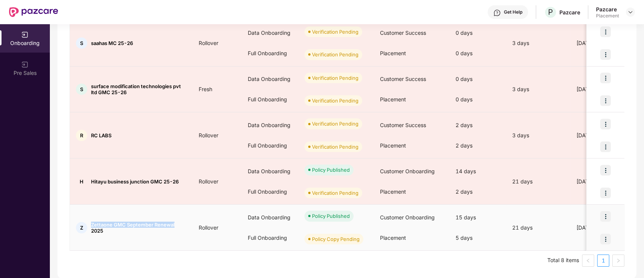 Image resolution: width=644 pixels, height=278 pixels. Describe the element at coordinates (135, 181) in the screenshot. I see `span: Hitayu business junction GMC 25-26` at that location.